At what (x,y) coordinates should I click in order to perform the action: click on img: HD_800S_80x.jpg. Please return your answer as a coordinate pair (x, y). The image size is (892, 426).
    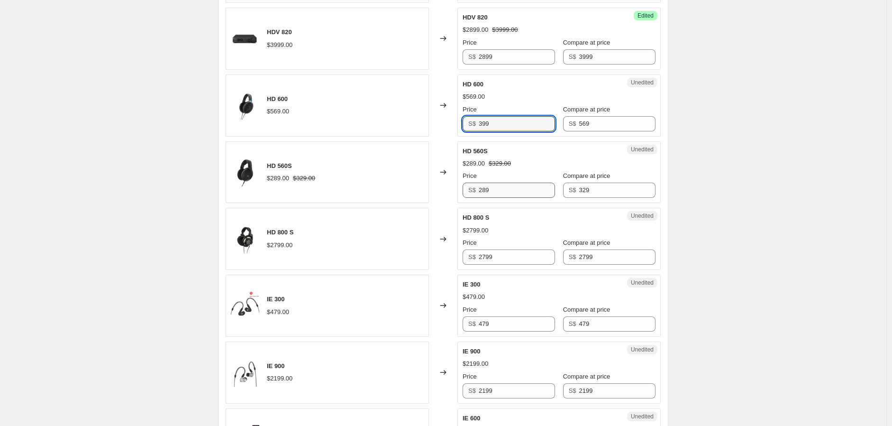
    Looking at the image, I should click on (245, 239).